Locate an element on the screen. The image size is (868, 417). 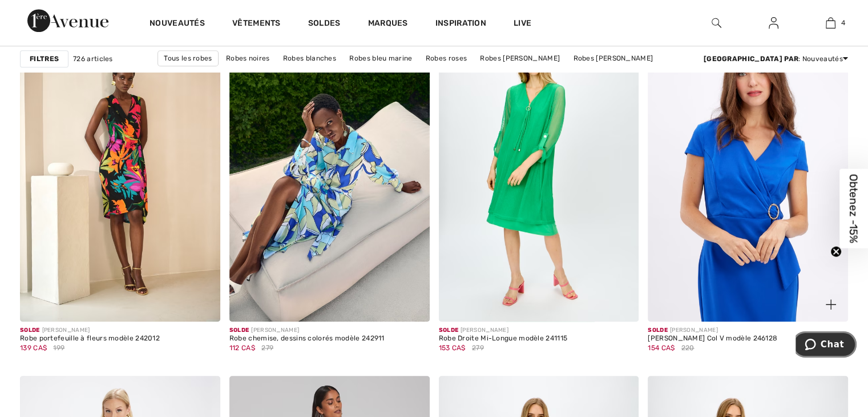
a: Live is located at coordinates (522, 23).